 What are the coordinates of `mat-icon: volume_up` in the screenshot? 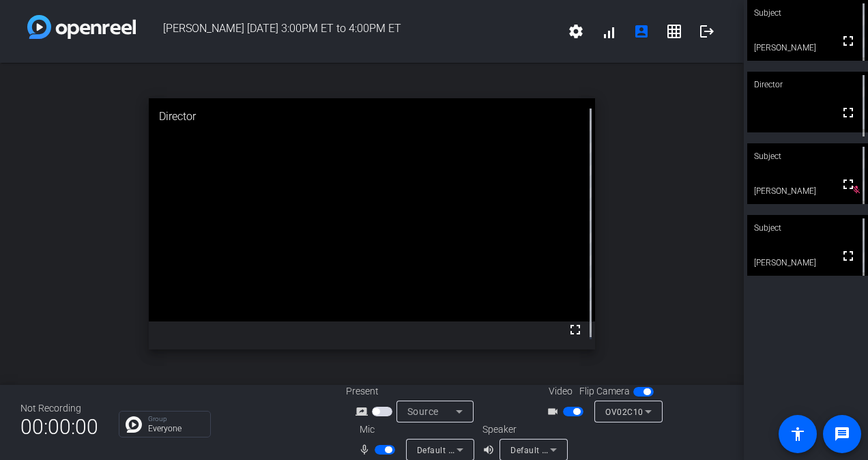 It's located at (491, 450).